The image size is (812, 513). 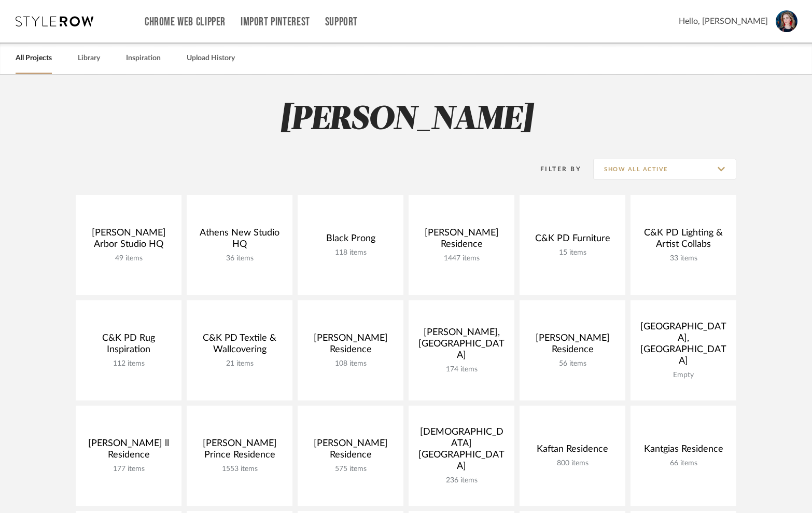 I want to click on div: 108 items, so click(x=351, y=363).